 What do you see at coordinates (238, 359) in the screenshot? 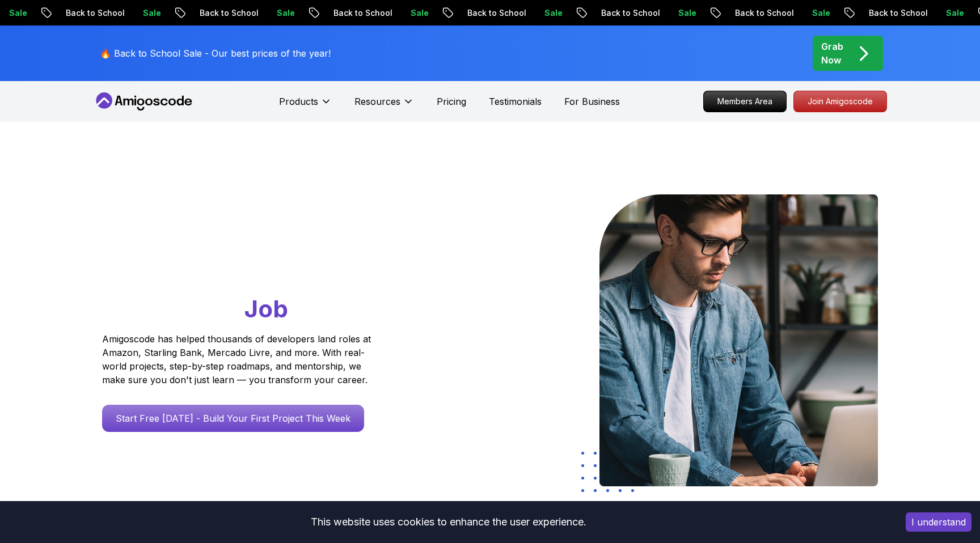
I see `p: Amigoscode has helped thousands of developers land roles at Amazon, Starling Bank, Mercado Livre,...` at bounding box center [238, 359].